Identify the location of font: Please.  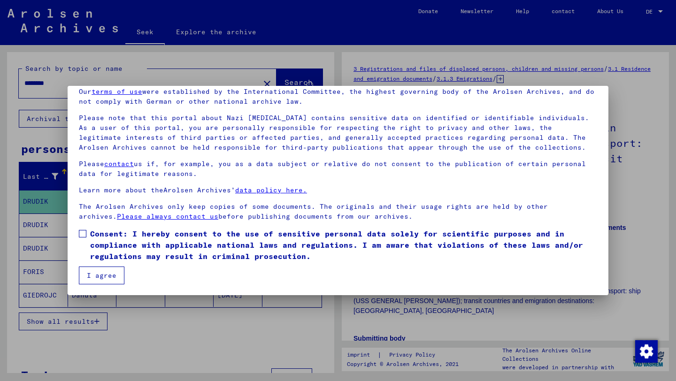
(91, 164).